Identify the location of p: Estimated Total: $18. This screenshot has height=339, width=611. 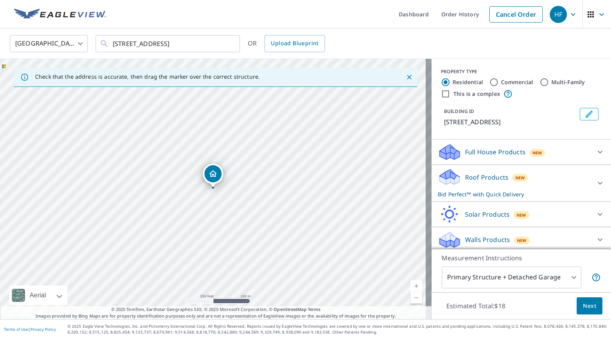
(476, 306).